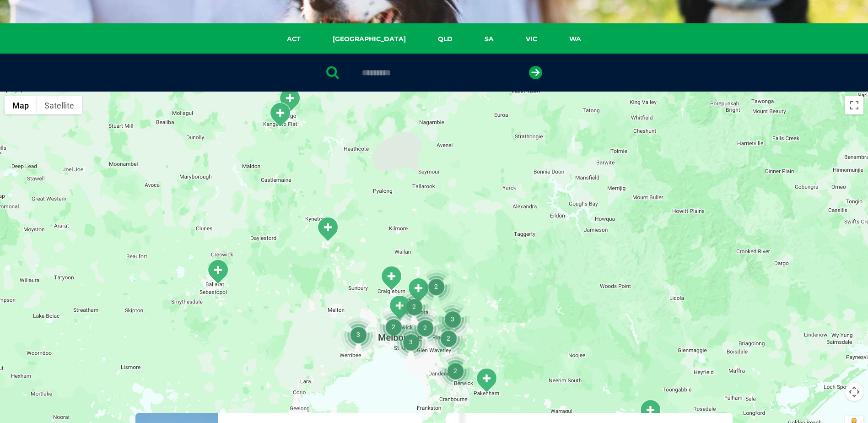 The image size is (868, 423). I want to click on button: Show satellite imagery, so click(59, 105).